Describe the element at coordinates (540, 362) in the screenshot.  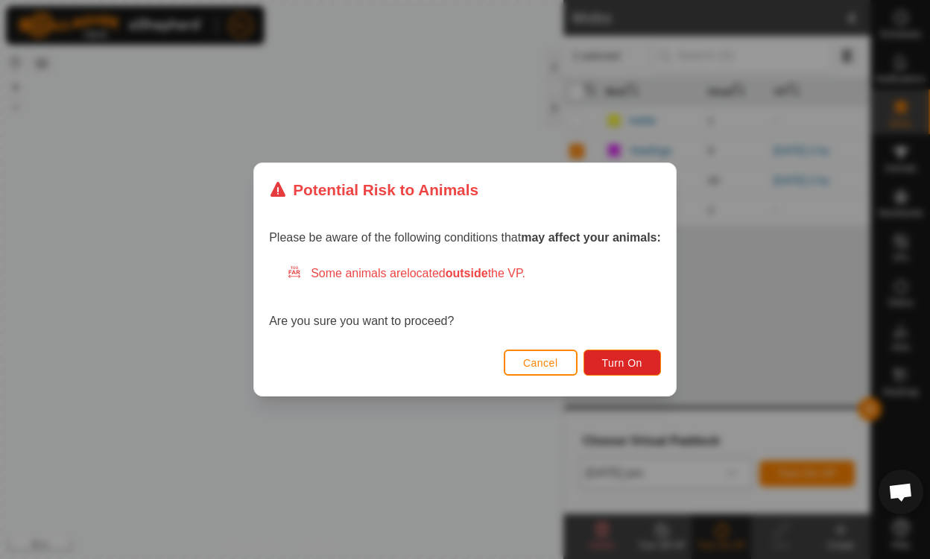
I see `button: Cancel` at that location.